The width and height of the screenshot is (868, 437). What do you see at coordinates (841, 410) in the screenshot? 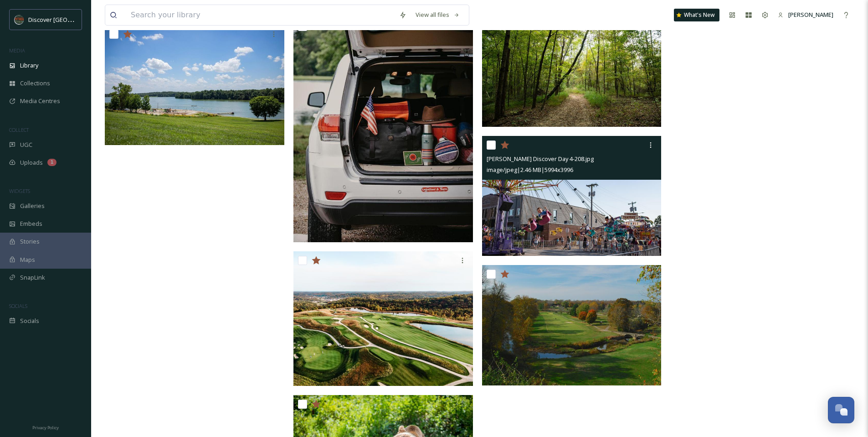
I see `button: Open Chat` at bounding box center [841, 410].